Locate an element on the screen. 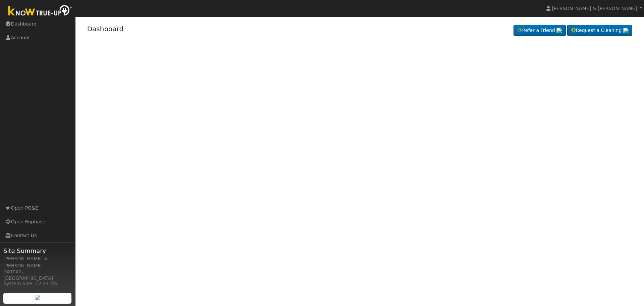 This screenshot has width=644, height=306. img: Know True-Up is located at coordinates (40, 11).